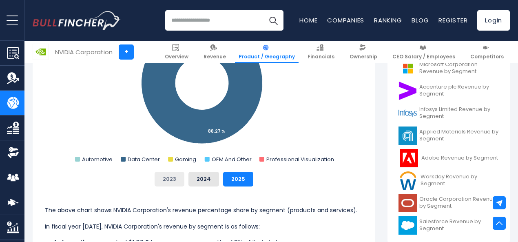  What do you see at coordinates (407, 91) in the screenshot?
I see `img: ACN logo` at bounding box center [407, 91].